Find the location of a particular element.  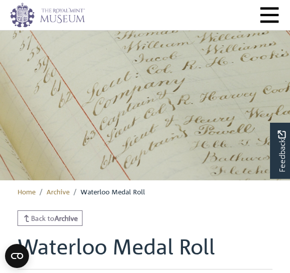

button: Menu is located at coordinates (270, 15).